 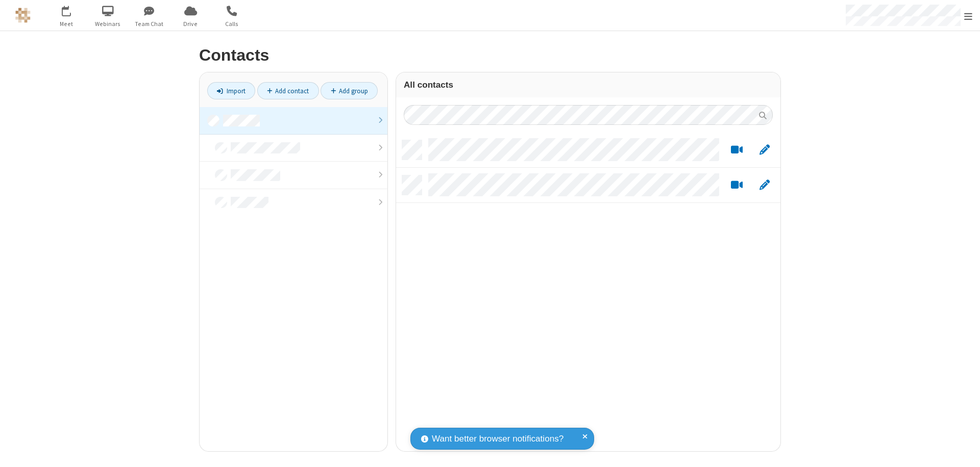 I want to click on h3: All contacts, so click(x=588, y=85).